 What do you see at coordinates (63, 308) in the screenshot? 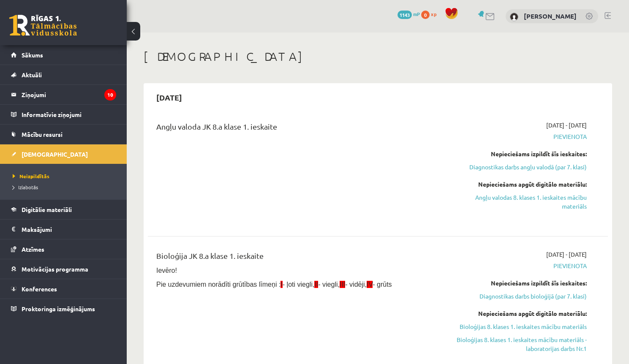
I see `a: Proktoringa izmēģinājums` at bounding box center [63, 308].